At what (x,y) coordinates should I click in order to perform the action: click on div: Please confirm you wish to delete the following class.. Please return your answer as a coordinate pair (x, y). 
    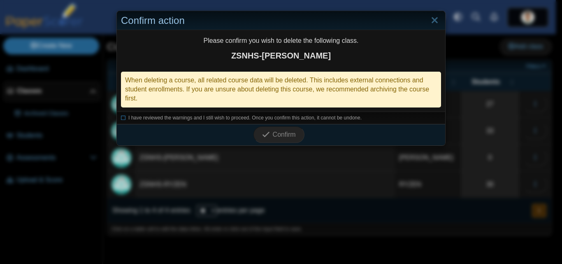
    Looking at the image, I should click on (281, 49).